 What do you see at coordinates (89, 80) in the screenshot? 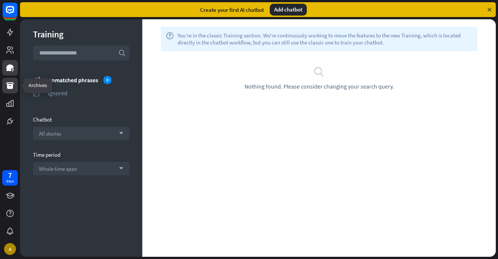
I see `div: Unmatched phrases` at bounding box center [89, 80].